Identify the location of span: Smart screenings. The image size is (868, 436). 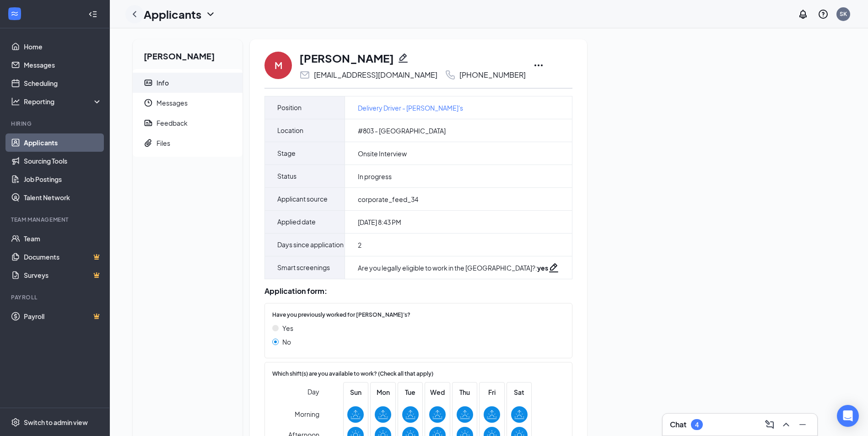
(304, 267).